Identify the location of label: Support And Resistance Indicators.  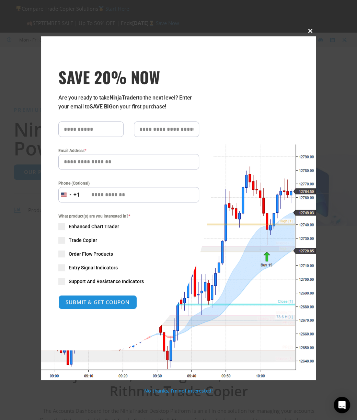
(129, 282).